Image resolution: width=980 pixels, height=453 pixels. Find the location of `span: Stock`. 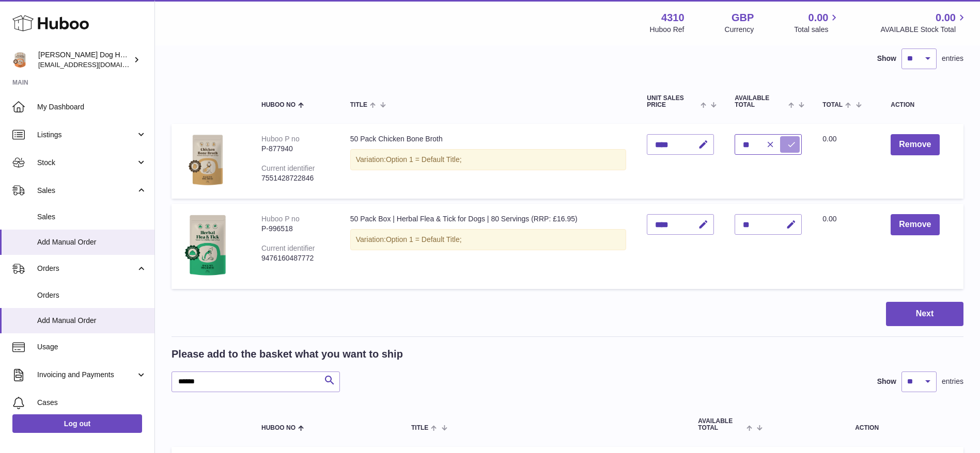

span: Stock is located at coordinates (87, 162).